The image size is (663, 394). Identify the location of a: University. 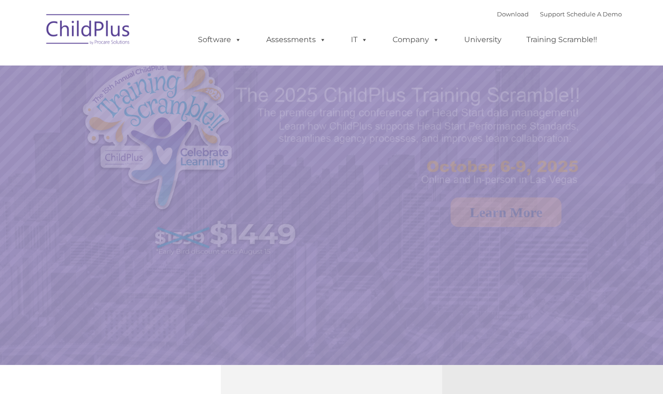
(483, 40).